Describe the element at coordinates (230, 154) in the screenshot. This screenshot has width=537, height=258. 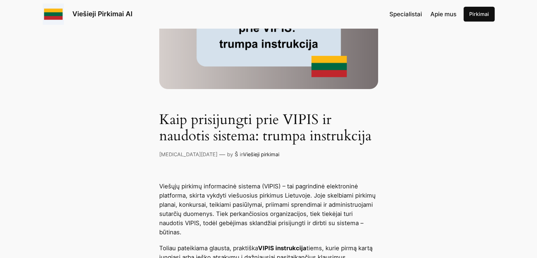
I see `p: by` at that location.